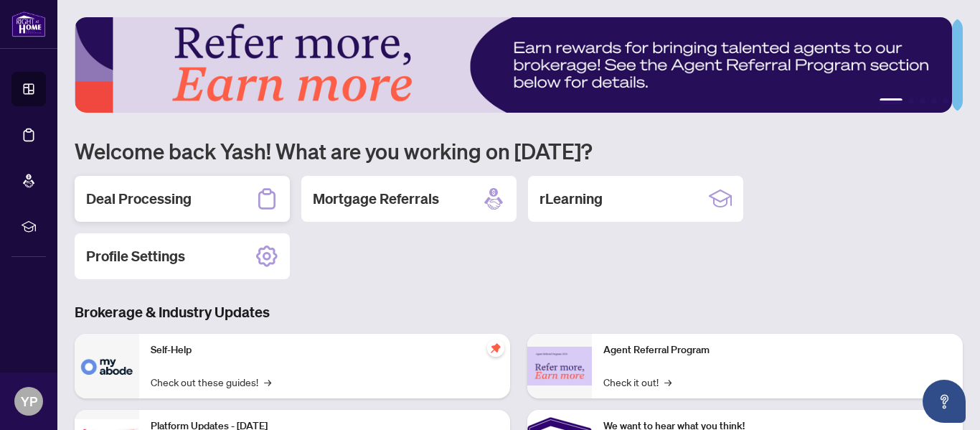  I want to click on p: Agent Referral Program, so click(777, 350).